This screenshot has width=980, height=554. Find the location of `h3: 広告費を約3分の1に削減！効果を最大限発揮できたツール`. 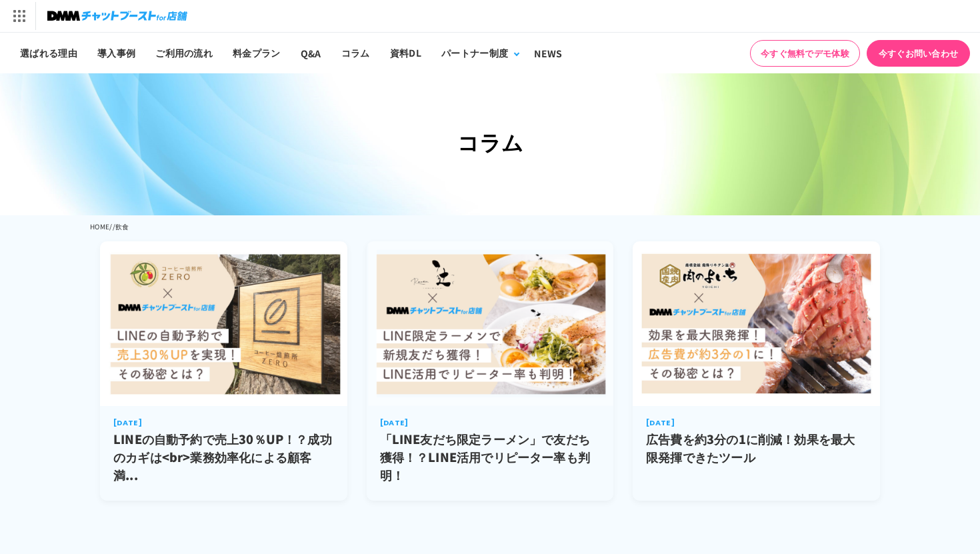

h3: 広告費を約3分の1に削減！効果を最大限発揮できたツール is located at coordinates (756, 448).